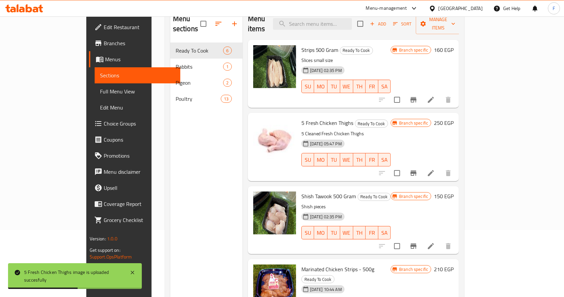  What do you see at coordinates (198, 99) in the screenshot?
I see `span: Poultry` at bounding box center [198, 99].